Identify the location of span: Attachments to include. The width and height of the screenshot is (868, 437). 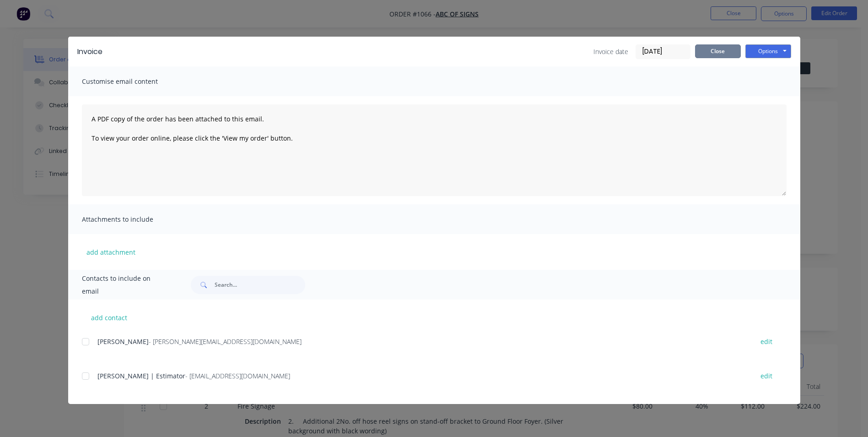
(133, 220).